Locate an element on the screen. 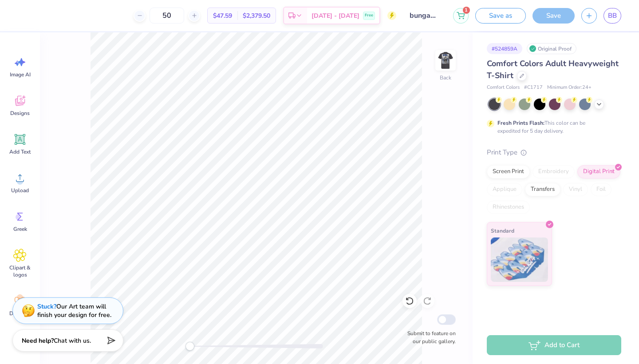  div: Vinyl is located at coordinates (575, 190).